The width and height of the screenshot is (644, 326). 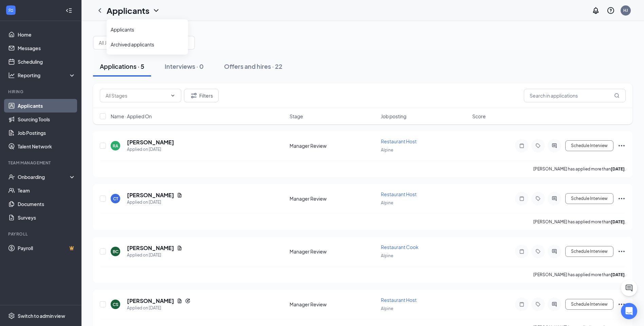 What do you see at coordinates (115, 146) in the screenshot?
I see `div: RA` at bounding box center [115, 146].